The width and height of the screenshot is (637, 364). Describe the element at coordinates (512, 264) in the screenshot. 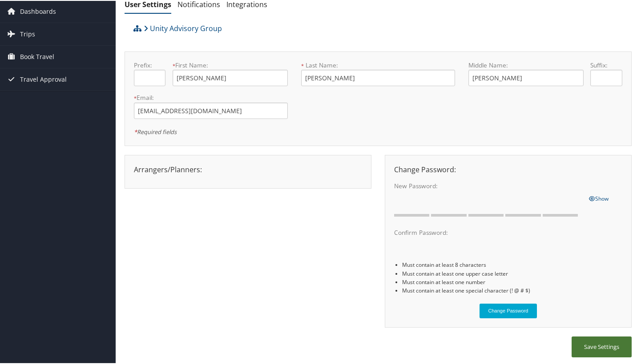

I see `li: Must contain at least 8 characters` at that location.